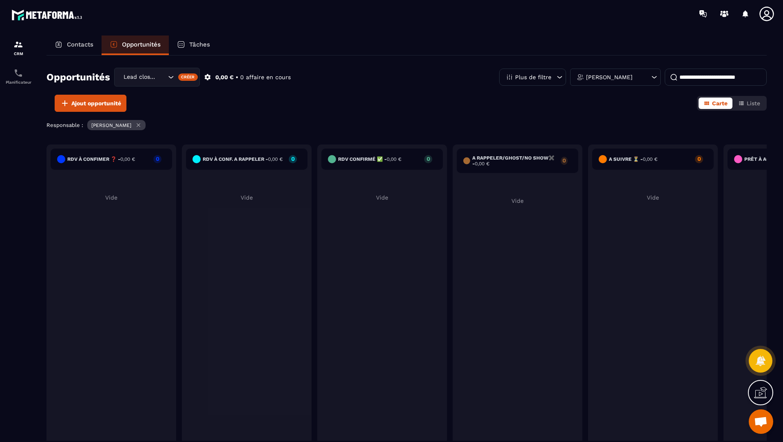  I want to click on span: Liste, so click(754, 103).